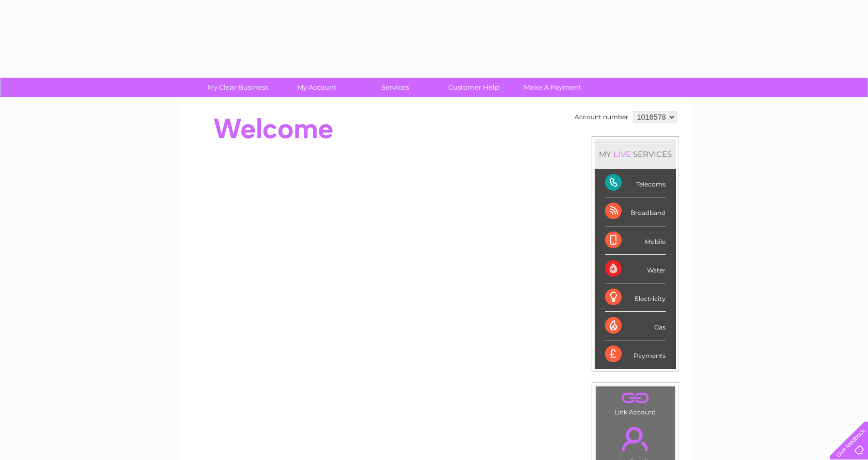 This screenshot has height=460, width=868. What do you see at coordinates (636, 211) in the screenshot?
I see `div: Broadband` at bounding box center [636, 211].